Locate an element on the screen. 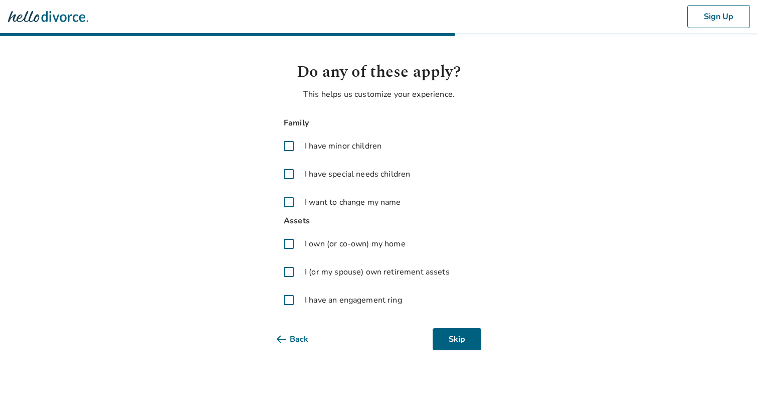  div: Chat Widget is located at coordinates (733, 389).